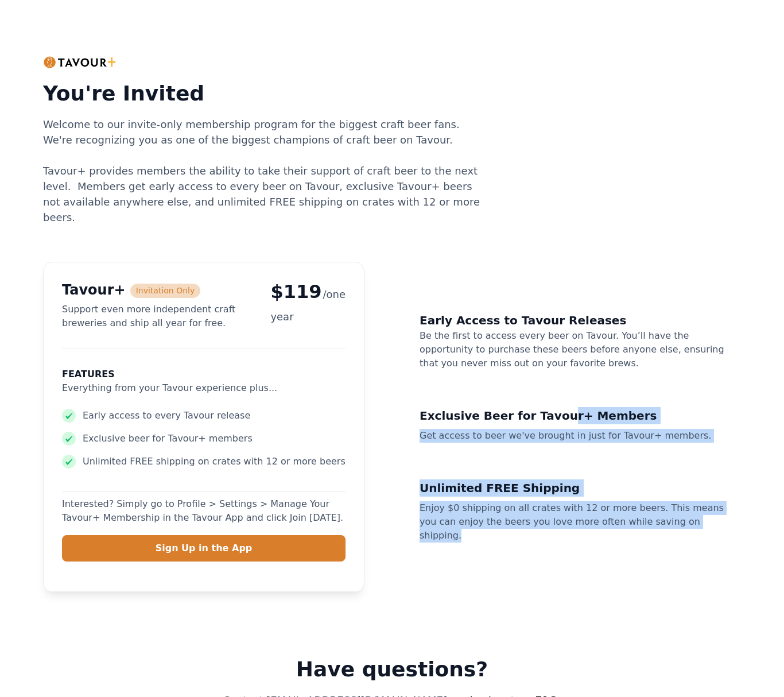 This screenshot has height=697, width=784. What do you see at coordinates (94, 290) in the screenshot?
I see `h2: Tavour+` at bounding box center [94, 290].